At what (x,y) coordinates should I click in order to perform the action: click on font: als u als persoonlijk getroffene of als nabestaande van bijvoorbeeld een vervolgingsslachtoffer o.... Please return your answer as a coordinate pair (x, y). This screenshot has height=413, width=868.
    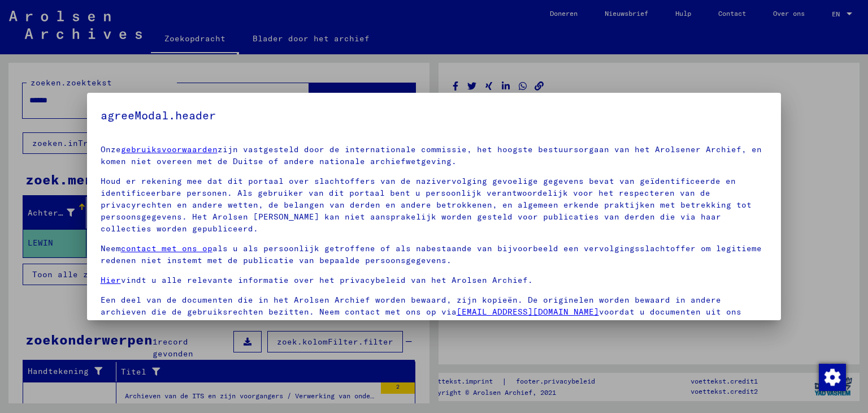
    Looking at the image, I should click on (431, 254).